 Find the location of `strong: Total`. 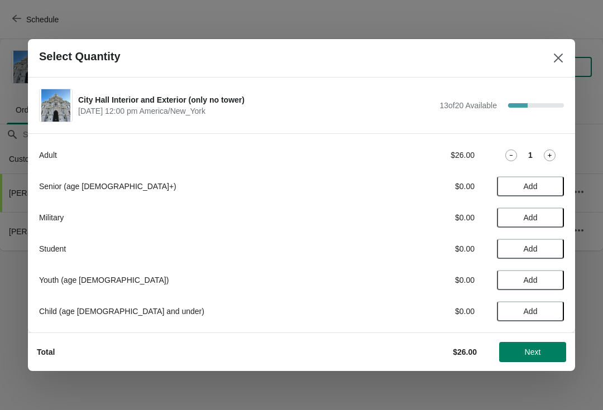

strong: Total is located at coordinates (46, 352).